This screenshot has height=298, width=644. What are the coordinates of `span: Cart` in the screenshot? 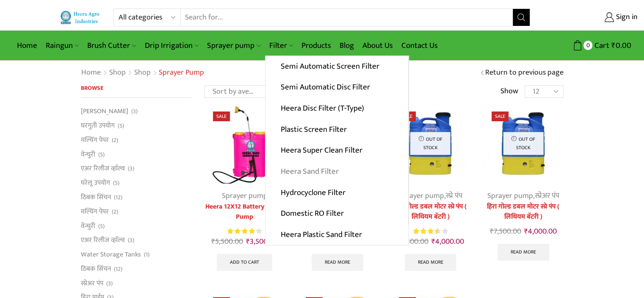 It's located at (601, 45).